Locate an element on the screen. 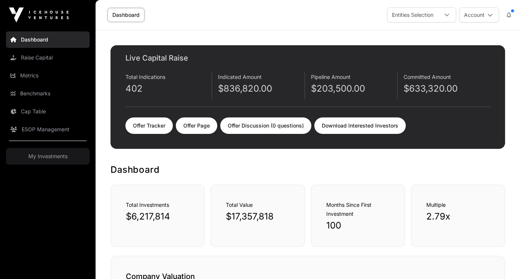 The width and height of the screenshot is (520, 279). a: My Investments is located at coordinates (48, 156).